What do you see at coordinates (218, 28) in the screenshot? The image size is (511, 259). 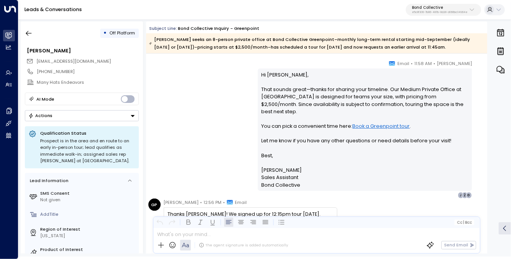 I see `div: Bond Collective Inquiry - Greenpoint` at bounding box center [218, 28].